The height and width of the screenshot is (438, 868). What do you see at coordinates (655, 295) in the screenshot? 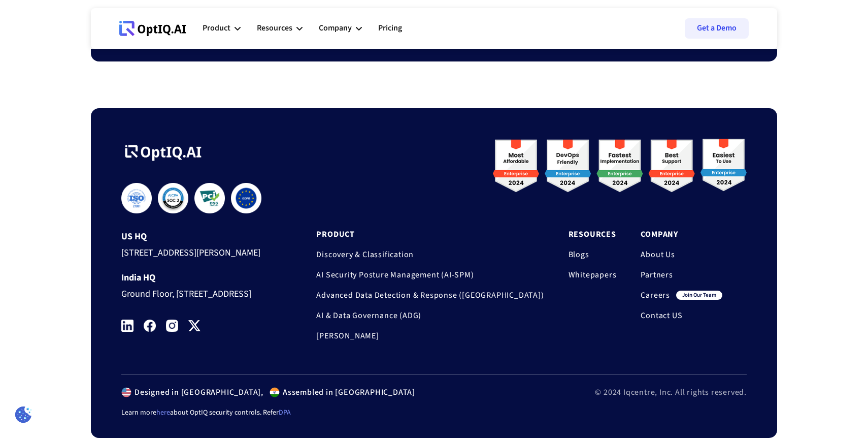
I see `a: Careers` at bounding box center [655, 295].